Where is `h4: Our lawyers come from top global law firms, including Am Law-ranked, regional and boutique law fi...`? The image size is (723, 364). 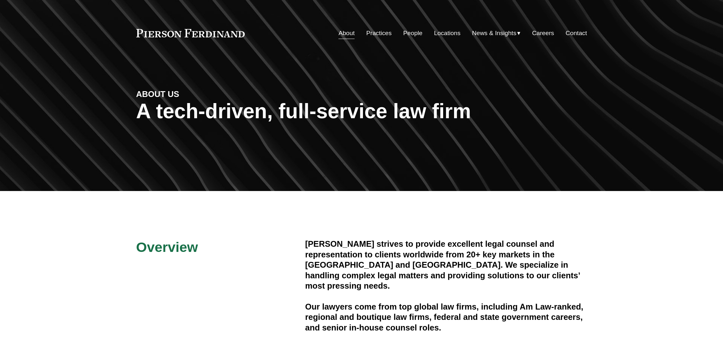 h4: Our lawyers come from top global law firms, including Am Law-ranked, regional and boutique law fi... is located at coordinates (446, 317).